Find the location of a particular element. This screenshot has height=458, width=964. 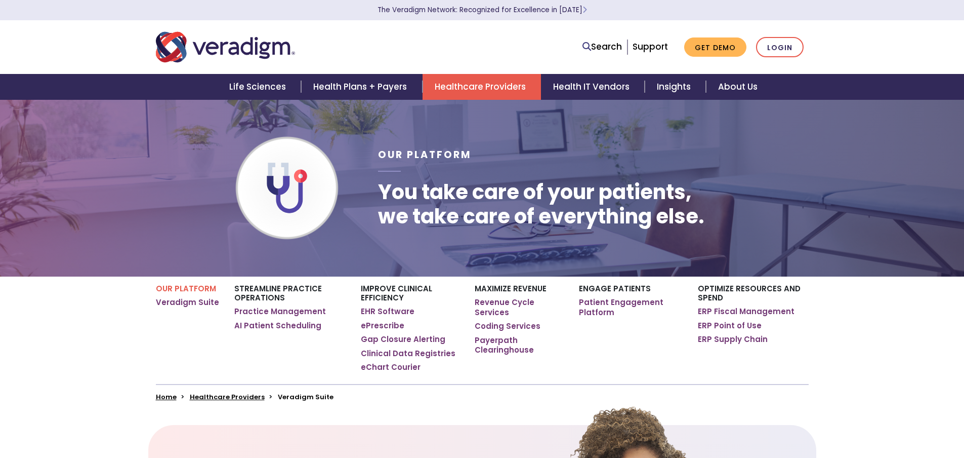

h1: You take care of your patients, we take care of everything else. is located at coordinates (541, 204).